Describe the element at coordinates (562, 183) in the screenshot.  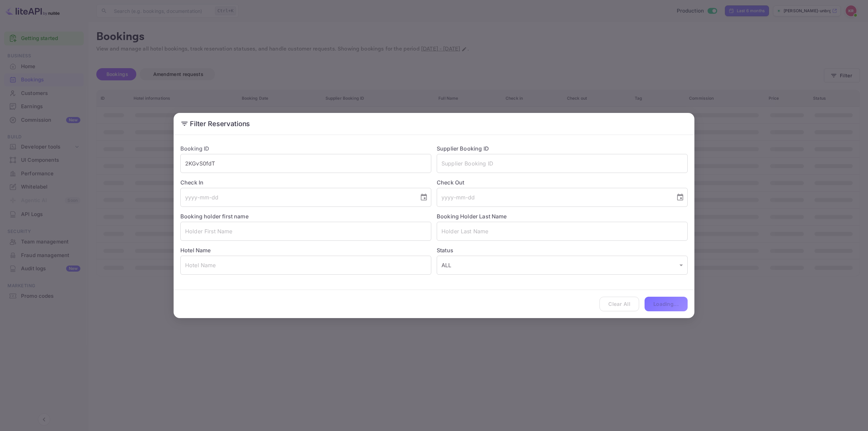
I see `label: Check Out` at that location.